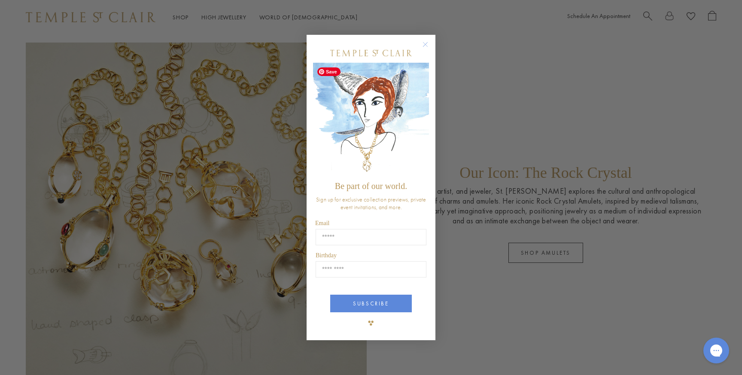 The image size is (742, 375). Describe the element at coordinates (371, 120) in the screenshot. I see `img: c4a9eb12-d91a-4d4a-8ee0-386386f4f338.jpeg` at that location.